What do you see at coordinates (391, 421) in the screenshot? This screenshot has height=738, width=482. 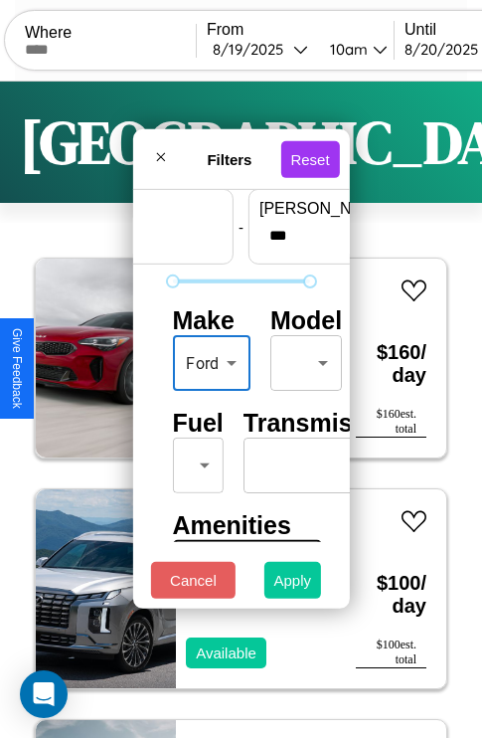 I see `div: $ 160 est. total` at bounding box center [391, 421].